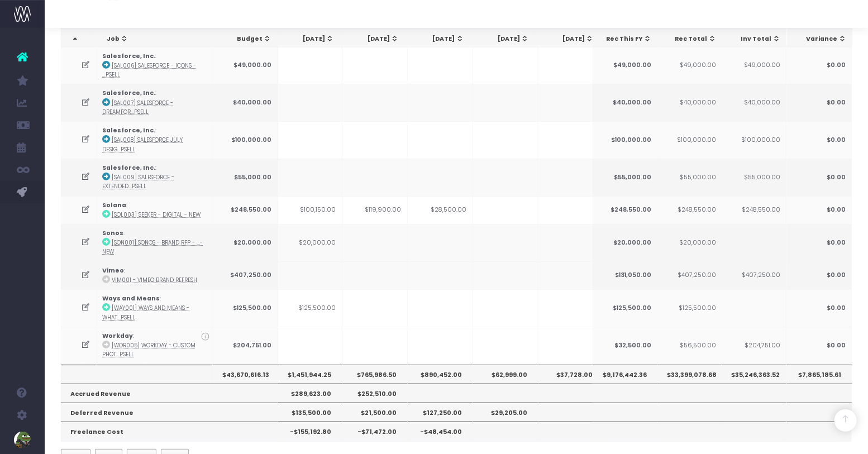  I want to click on th: $1,451,944.25, so click(309, 374).